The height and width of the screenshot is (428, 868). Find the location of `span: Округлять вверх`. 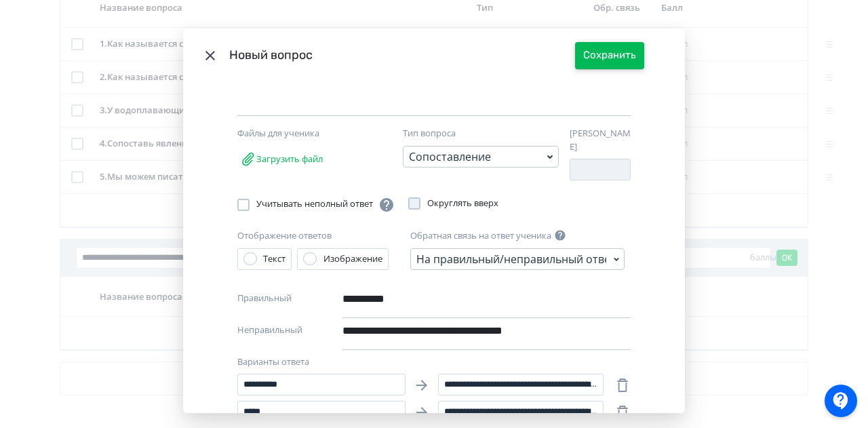

span: Округлять вверх is located at coordinates (463, 203).